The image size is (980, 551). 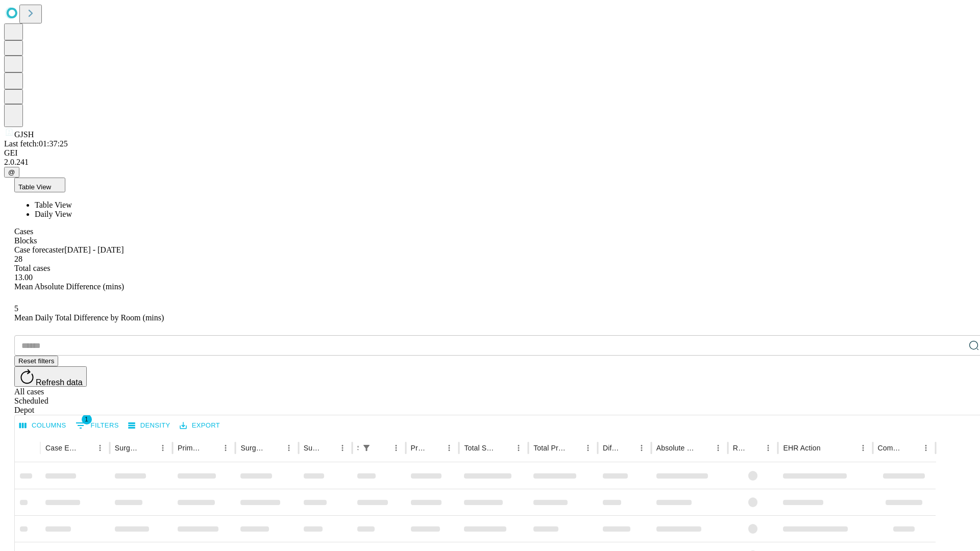 What do you see at coordinates (32, 268) in the screenshot?
I see `span: Total cases` at bounding box center [32, 268].